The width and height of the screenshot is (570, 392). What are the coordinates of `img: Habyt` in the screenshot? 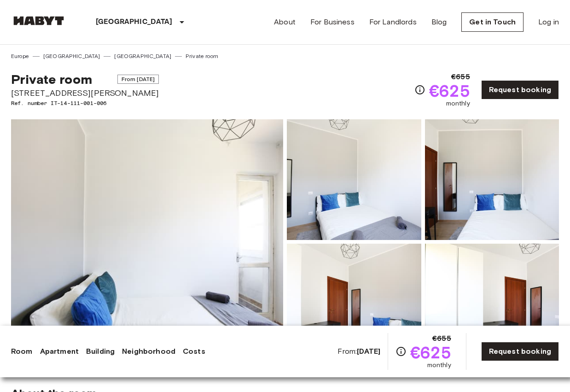 It's located at (39, 21).